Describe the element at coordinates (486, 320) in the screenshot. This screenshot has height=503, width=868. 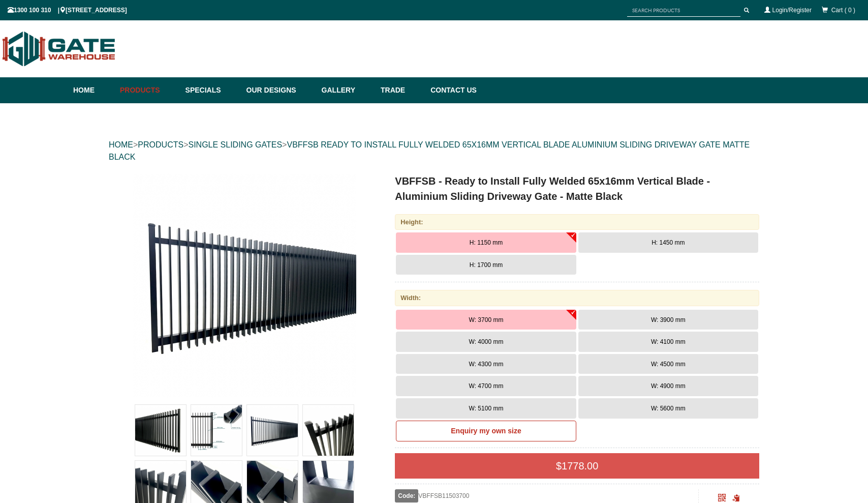
I see `button: W: 3700 mm` at that location.